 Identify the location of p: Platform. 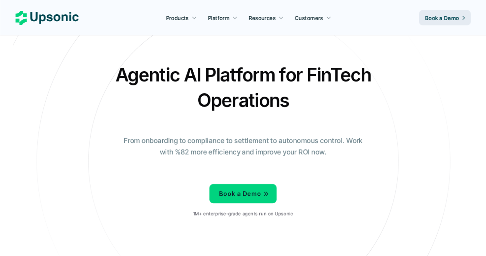
(219, 18).